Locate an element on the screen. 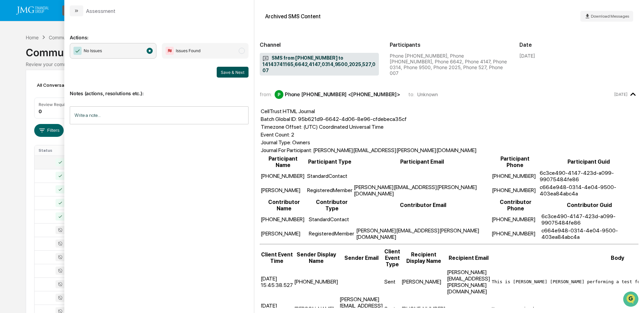 This screenshot has height=313, width=644. td: Event Count: 2 is located at coordinates (369, 135).